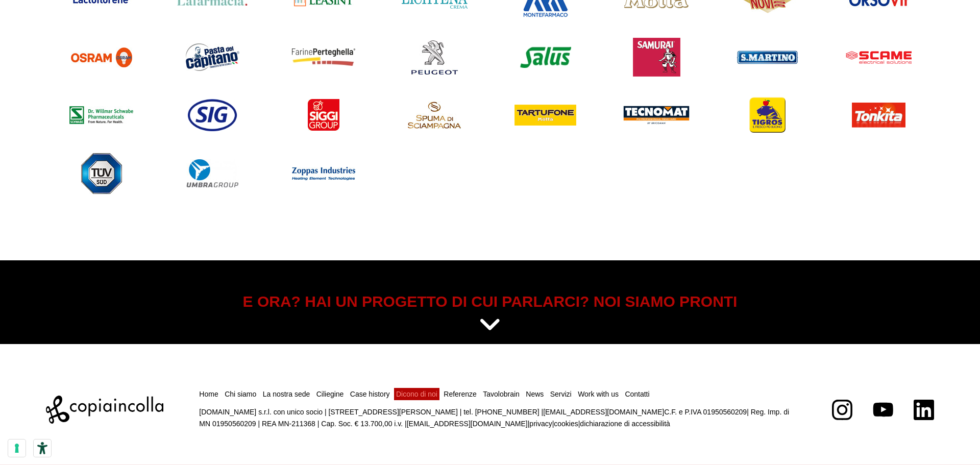  What do you see at coordinates (878, 115) in the screenshot?
I see `img: Tonkita` at bounding box center [878, 115].